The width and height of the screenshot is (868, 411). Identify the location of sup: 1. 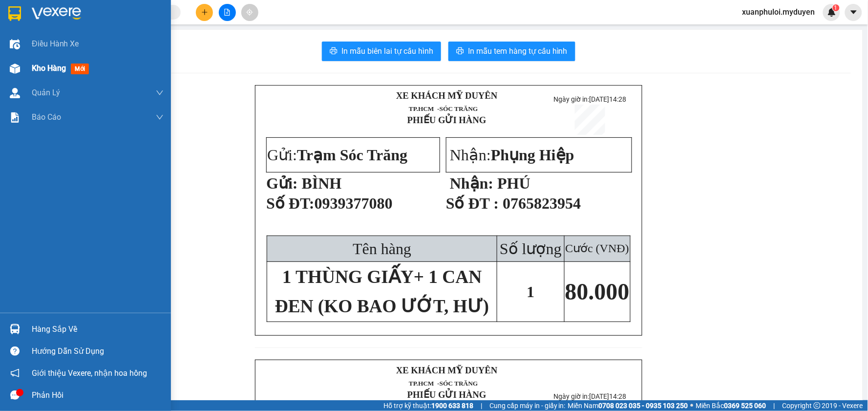
(836, 8).